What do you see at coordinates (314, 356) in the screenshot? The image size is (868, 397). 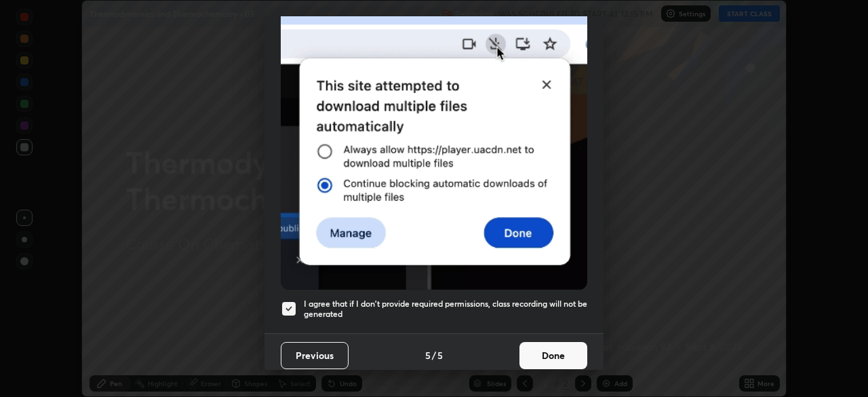 I see `button: Previous` at bounding box center [314, 356].